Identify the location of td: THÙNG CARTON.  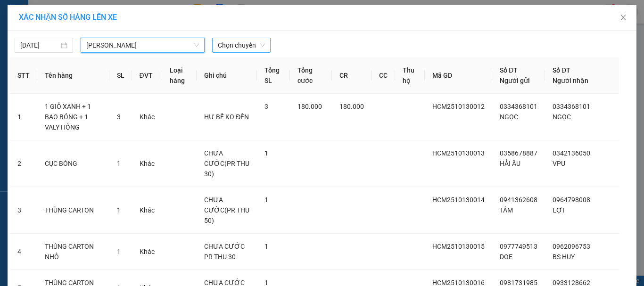
(73, 210).